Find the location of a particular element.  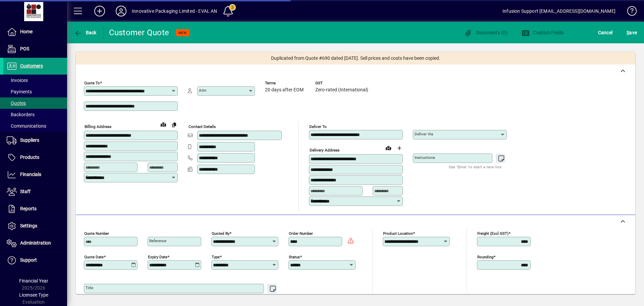

a: Quotes is located at coordinates (35, 103).